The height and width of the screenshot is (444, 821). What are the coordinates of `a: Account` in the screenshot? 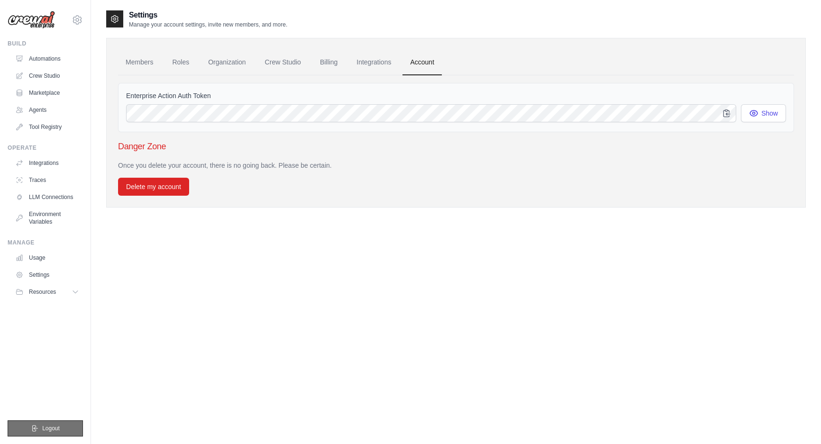 It's located at (422, 63).